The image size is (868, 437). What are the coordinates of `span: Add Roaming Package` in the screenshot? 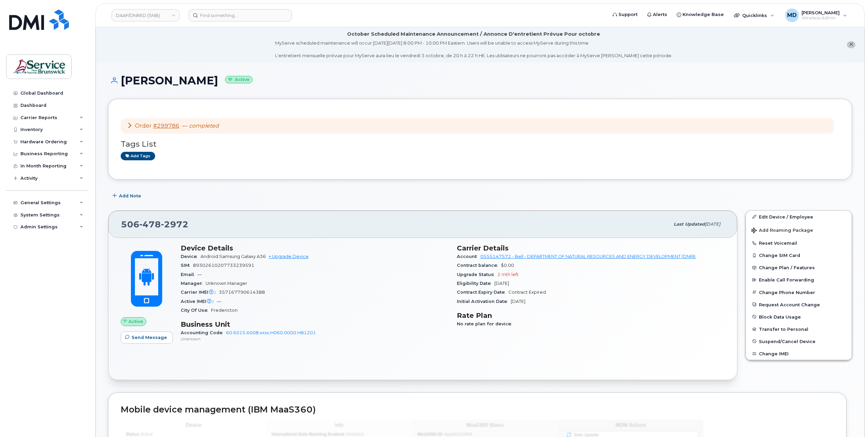 It's located at (782, 231).